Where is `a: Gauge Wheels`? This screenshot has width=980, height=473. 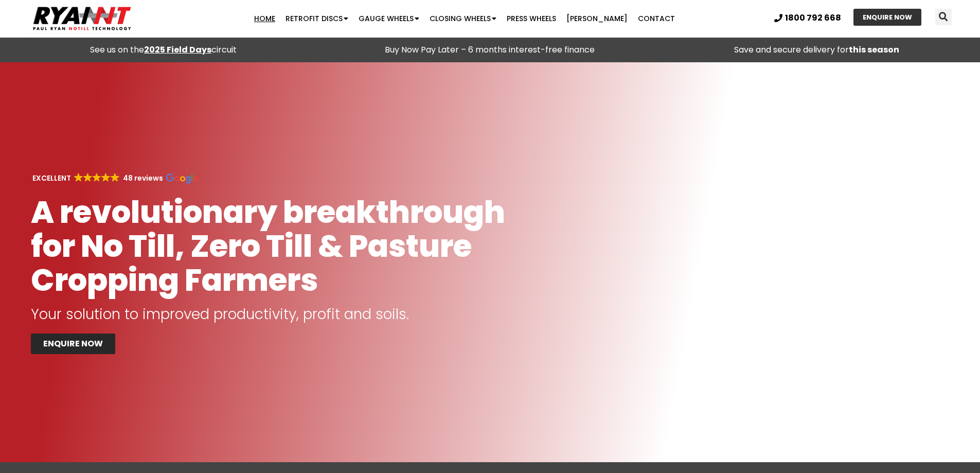
a: Gauge Wheels is located at coordinates (389, 18).